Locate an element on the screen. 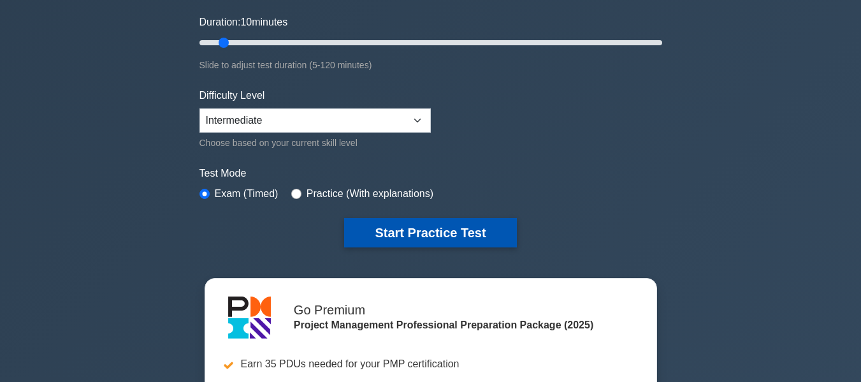  label: Practice (With explanations) is located at coordinates (370, 194).